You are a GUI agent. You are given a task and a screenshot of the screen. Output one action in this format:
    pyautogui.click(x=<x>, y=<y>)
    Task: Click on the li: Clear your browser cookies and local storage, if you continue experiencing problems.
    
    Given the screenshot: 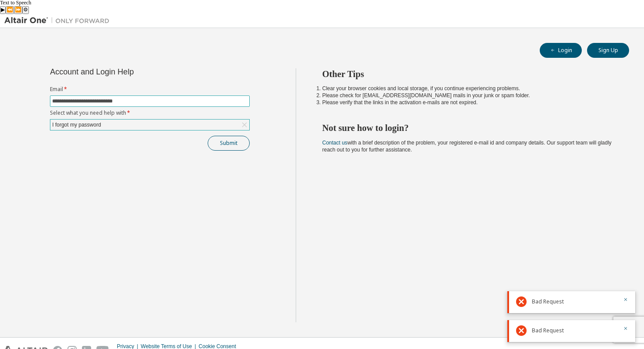 What is the action you would take?
    pyautogui.click(x=468, y=89)
    